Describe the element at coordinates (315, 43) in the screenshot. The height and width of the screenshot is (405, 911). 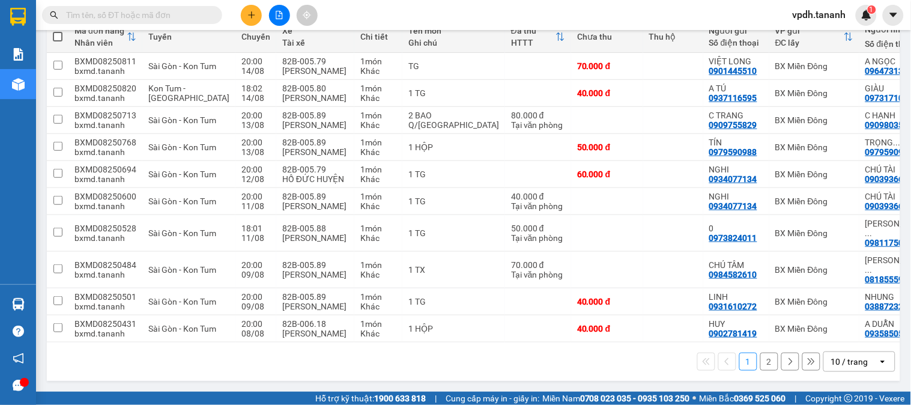
I see `div: Tài xế` at that location.